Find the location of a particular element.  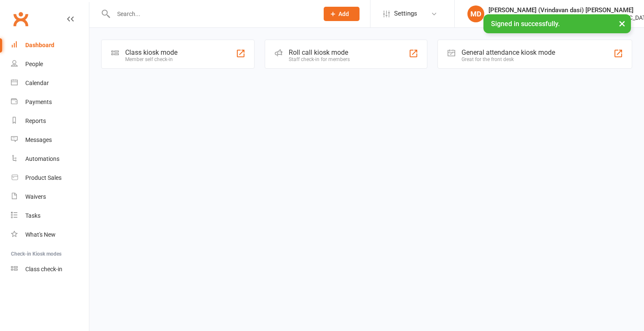

div: Great for the front desk is located at coordinates (508, 59).